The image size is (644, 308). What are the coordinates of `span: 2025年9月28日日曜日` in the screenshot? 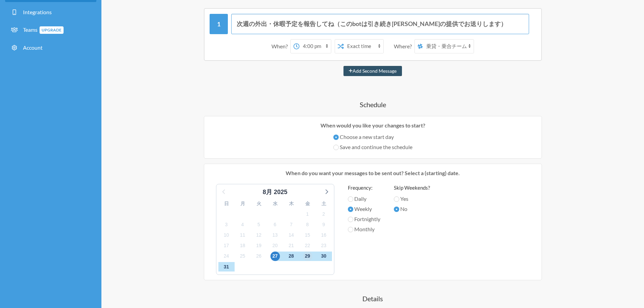 It's located at (291, 256).